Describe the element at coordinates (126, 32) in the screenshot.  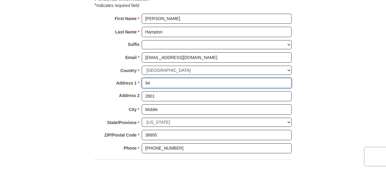
I see `strong: Last Name` at that location.